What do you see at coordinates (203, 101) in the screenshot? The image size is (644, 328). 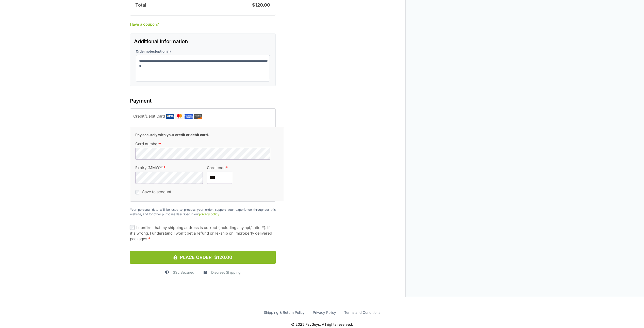 I see `h3: Payment` at bounding box center [203, 101].